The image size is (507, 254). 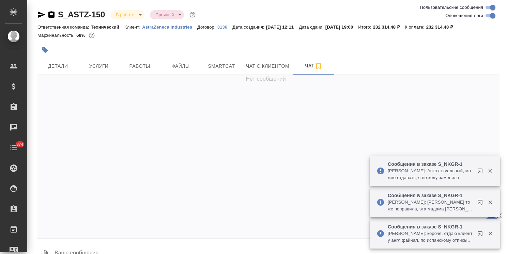 What do you see at coordinates (64, 27) in the screenshot?
I see `p: Ответственная команда:` at bounding box center [64, 27].